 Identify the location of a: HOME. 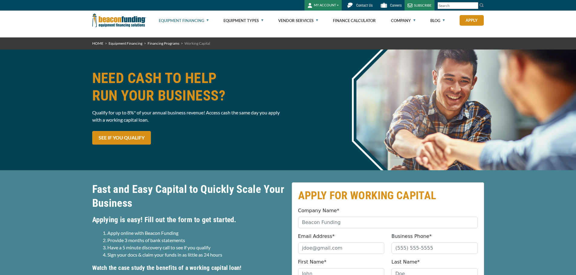
(98, 43).